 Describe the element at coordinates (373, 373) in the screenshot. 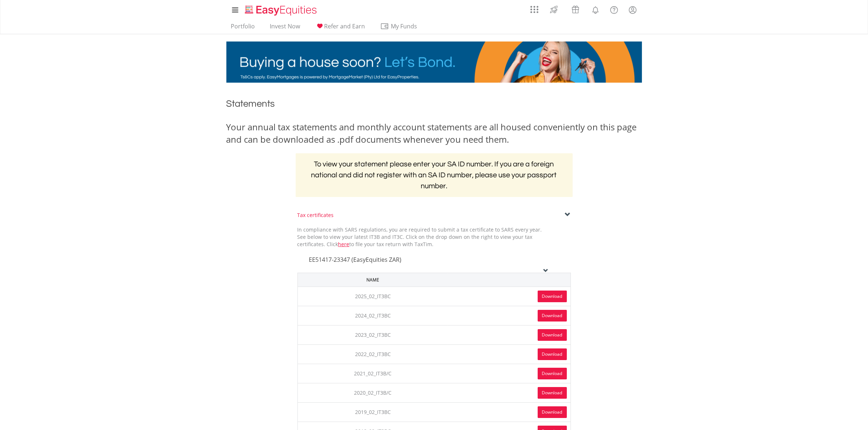

I see `td: 2021_02_IT3B/C` at that location.